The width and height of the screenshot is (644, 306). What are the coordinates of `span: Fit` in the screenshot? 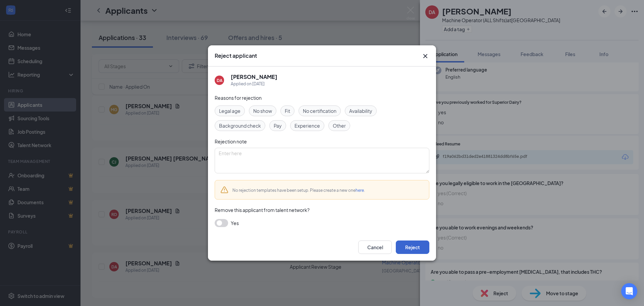 It's located at (288, 111).